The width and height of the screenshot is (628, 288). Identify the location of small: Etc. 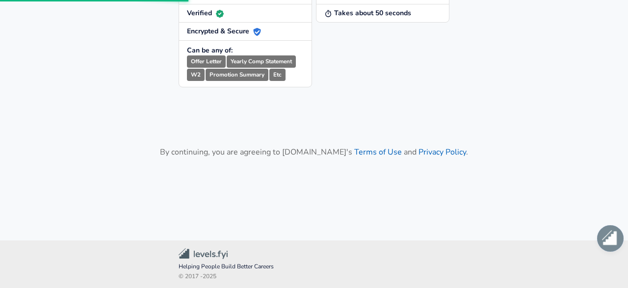
(277, 75).